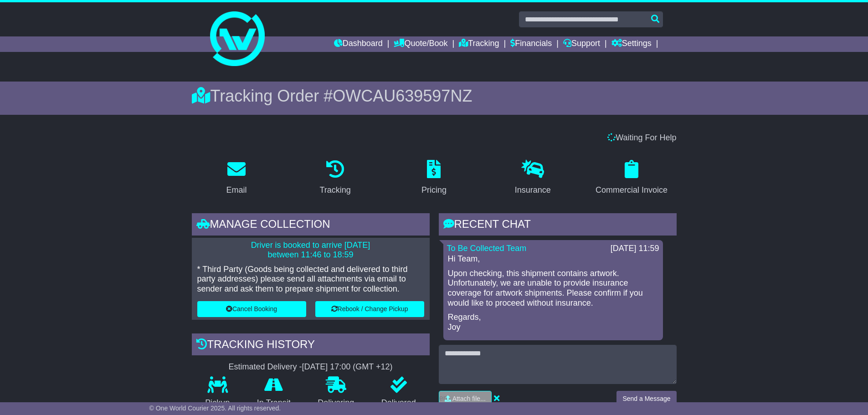  Describe the element at coordinates (274, 403) in the screenshot. I see `p: In Transit` at that location.